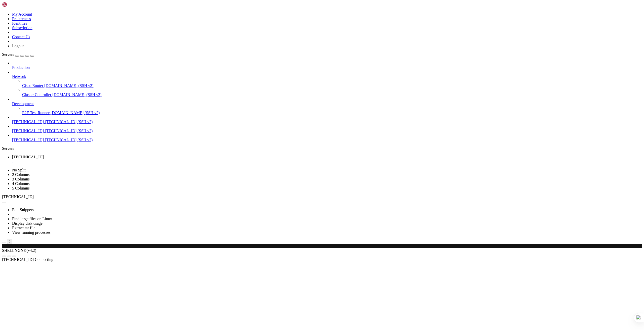 The width and height of the screenshot is (644, 330). What do you see at coordinates (21, 184) in the screenshot?
I see `a: 4 Columns` at bounding box center [21, 184].